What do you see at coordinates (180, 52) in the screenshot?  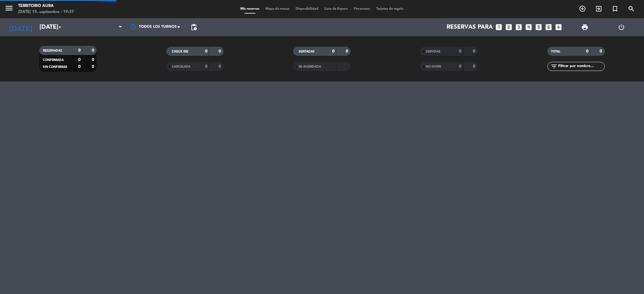 I see `span: CHECK INS` at bounding box center [180, 52].